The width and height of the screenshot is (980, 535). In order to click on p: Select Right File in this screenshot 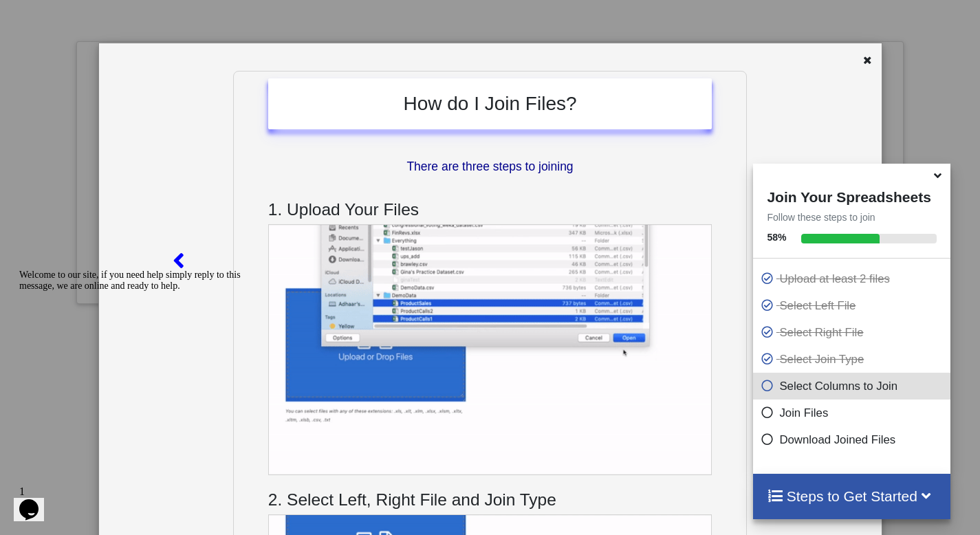, I will do `click(854, 332)`.